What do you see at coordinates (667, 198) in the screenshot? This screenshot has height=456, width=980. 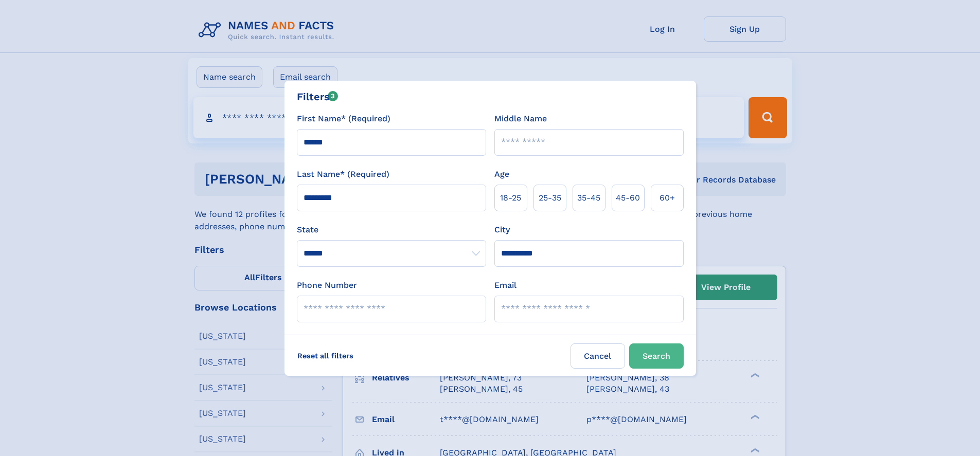 I see `span: 60+` at bounding box center [667, 198].